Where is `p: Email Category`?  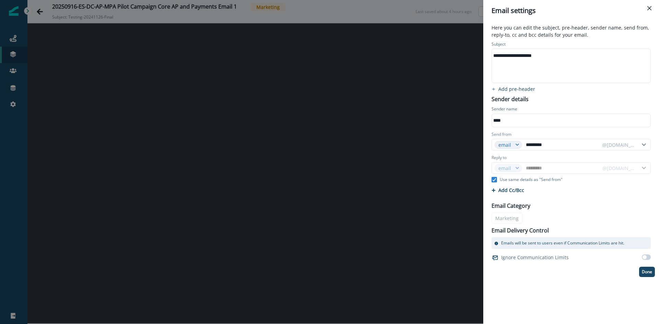 p: Email Category is located at coordinates (511, 206).